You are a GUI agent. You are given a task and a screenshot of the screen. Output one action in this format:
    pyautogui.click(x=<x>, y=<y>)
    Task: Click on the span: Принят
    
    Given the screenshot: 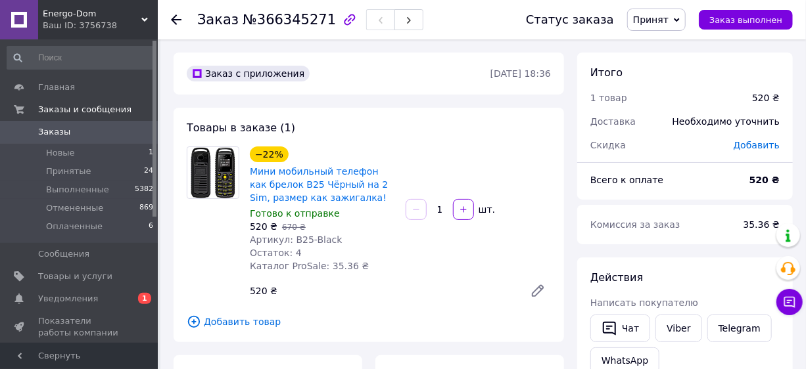 What is the action you would take?
    pyautogui.click(x=651, y=20)
    